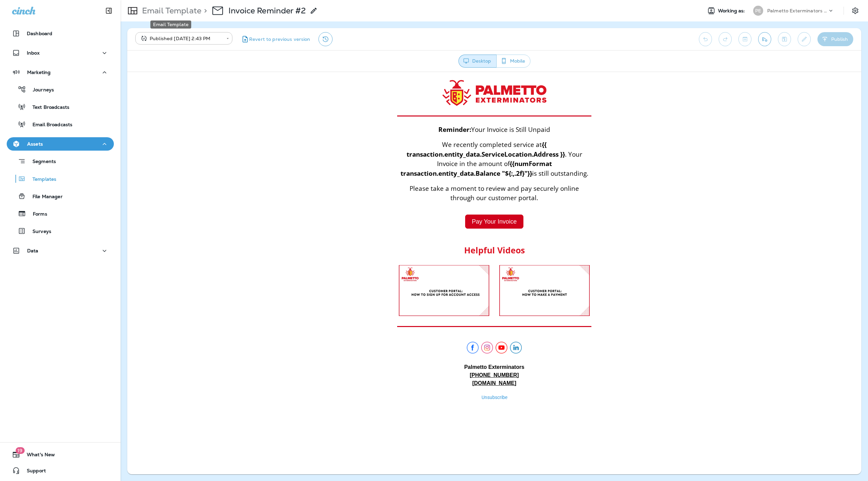 The height and width of the screenshot is (481, 868). I want to click on button: Assets, so click(60, 144).